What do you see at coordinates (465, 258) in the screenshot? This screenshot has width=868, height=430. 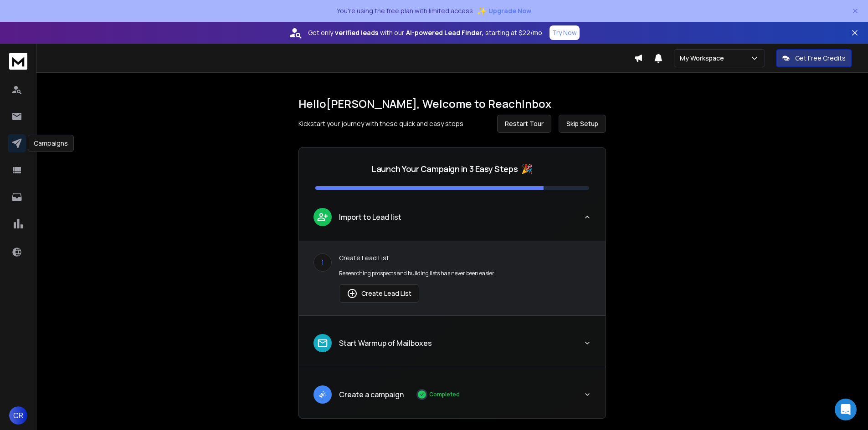 I see `p: Create Lead List` at bounding box center [465, 258].